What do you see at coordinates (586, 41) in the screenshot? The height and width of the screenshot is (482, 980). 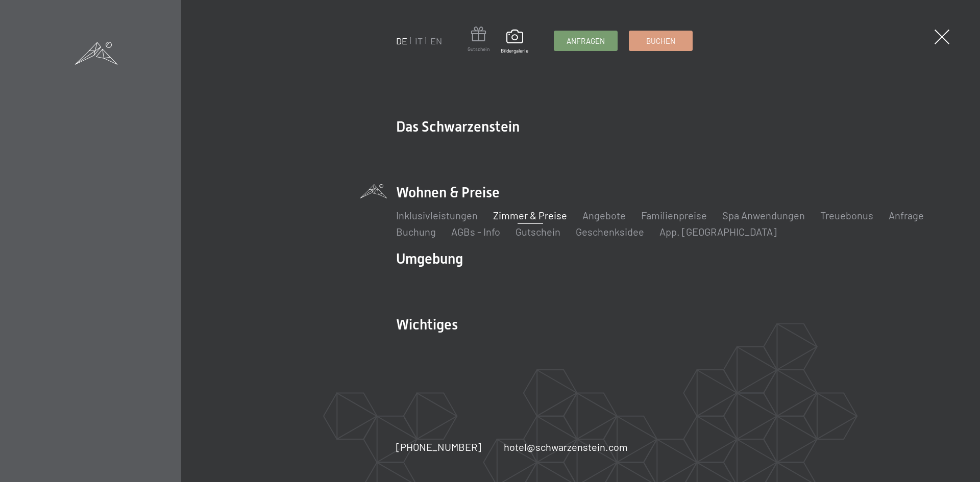 I see `span: Anfragen` at bounding box center [586, 41].